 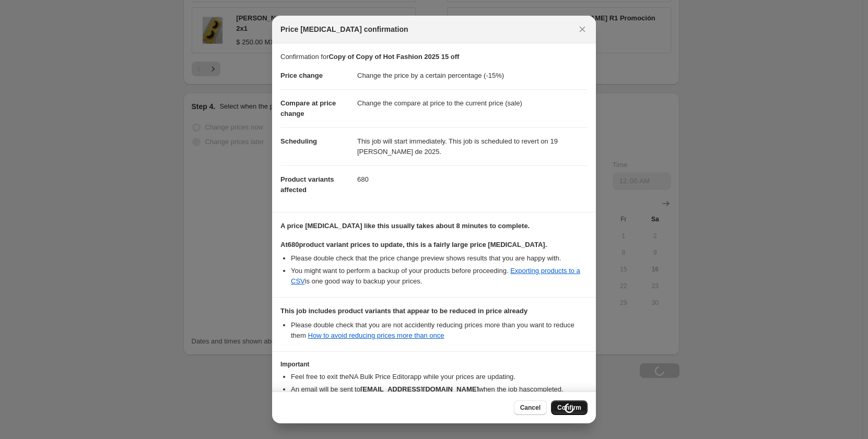 What do you see at coordinates (301, 75) in the screenshot?
I see `span: Price change` at bounding box center [301, 75].